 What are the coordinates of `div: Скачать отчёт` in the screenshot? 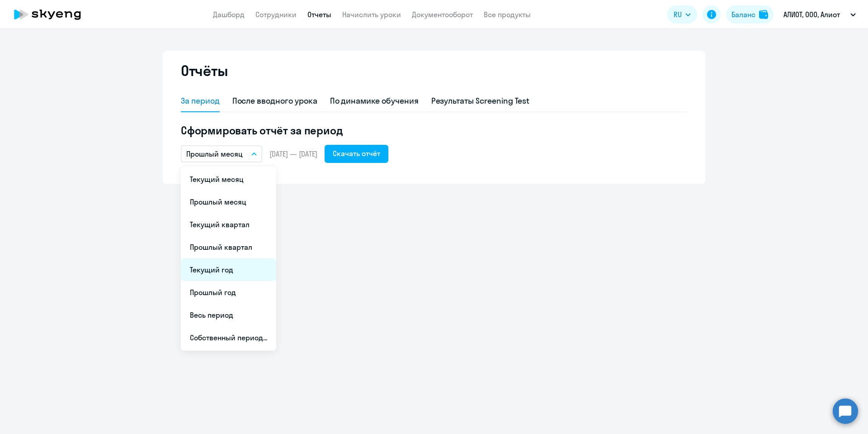 It's located at (357, 153).